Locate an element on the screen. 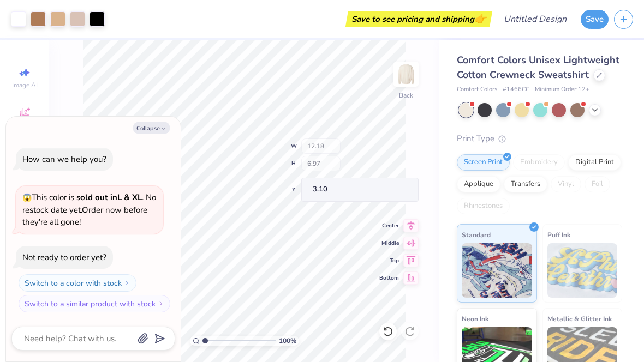 The width and height of the screenshot is (644, 362). img: Standard is located at coordinates (496, 270).